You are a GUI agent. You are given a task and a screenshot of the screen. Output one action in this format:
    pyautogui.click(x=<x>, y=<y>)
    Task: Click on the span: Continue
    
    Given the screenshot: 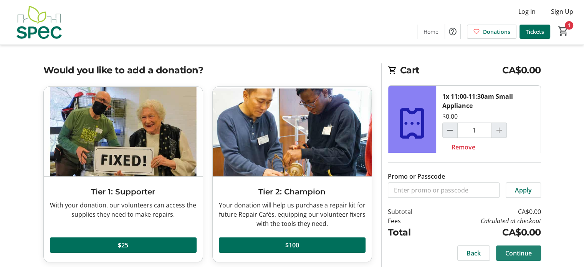 What is the action you would take?
    pyautogui.click(x=518, y=253)
    